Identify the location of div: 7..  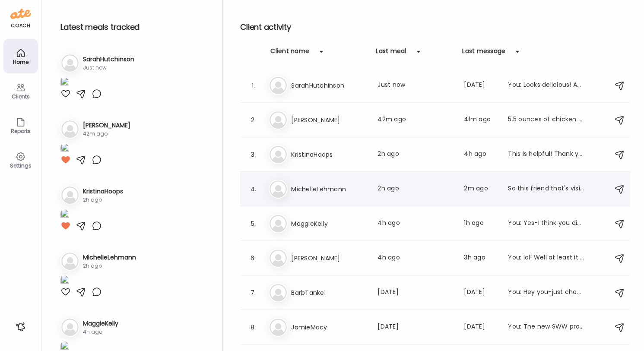
(253, 293).